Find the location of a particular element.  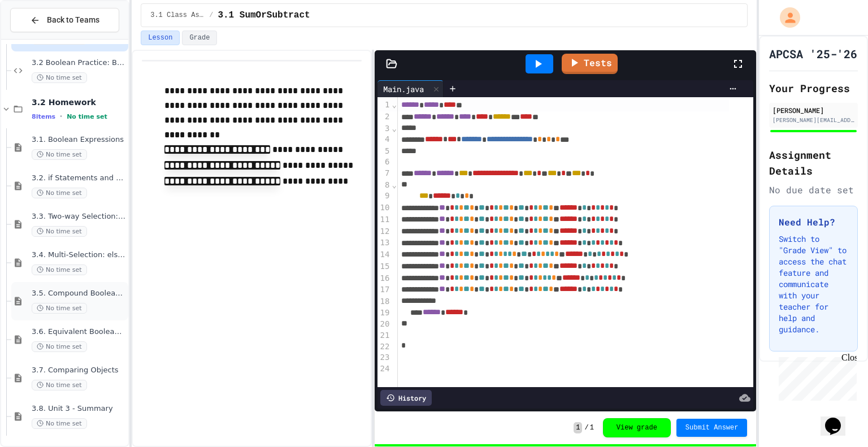

span: Submit Answer is located at coordinates (712, 428).